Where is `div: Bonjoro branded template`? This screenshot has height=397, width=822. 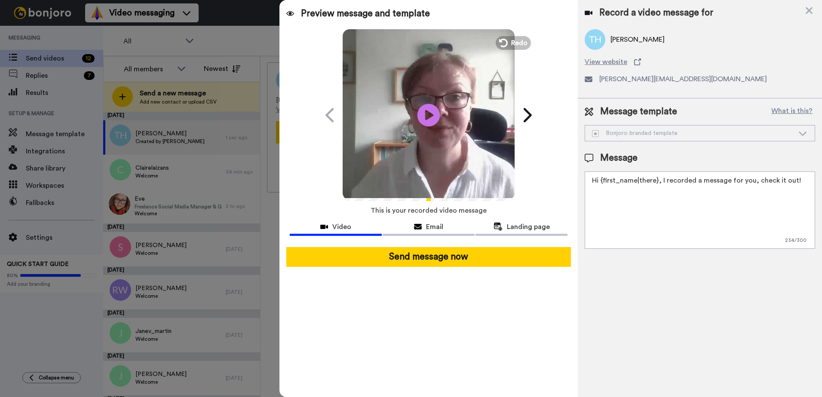
div: Bonjoro branded template is located at coordinates (693, 133).